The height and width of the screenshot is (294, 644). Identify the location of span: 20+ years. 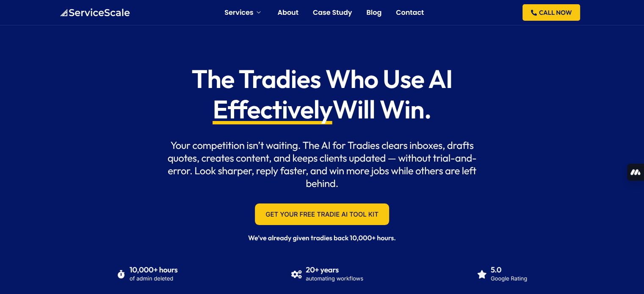
(322, 270).